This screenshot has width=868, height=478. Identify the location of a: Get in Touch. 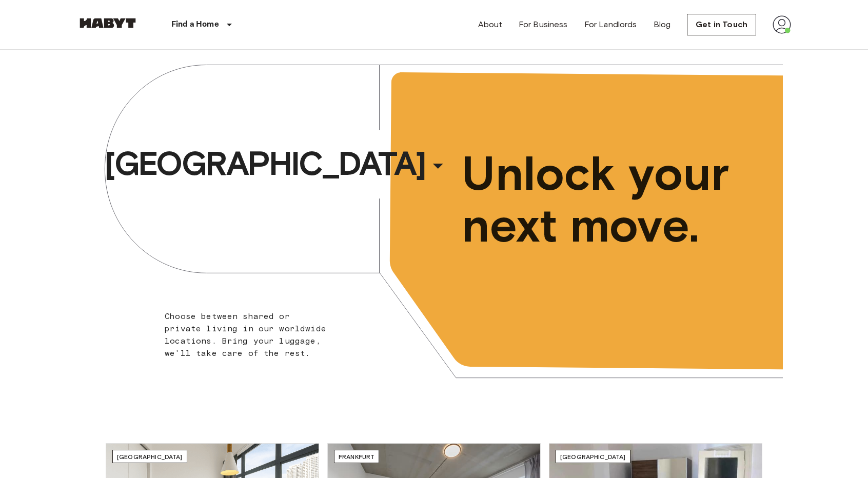
(722, 25).